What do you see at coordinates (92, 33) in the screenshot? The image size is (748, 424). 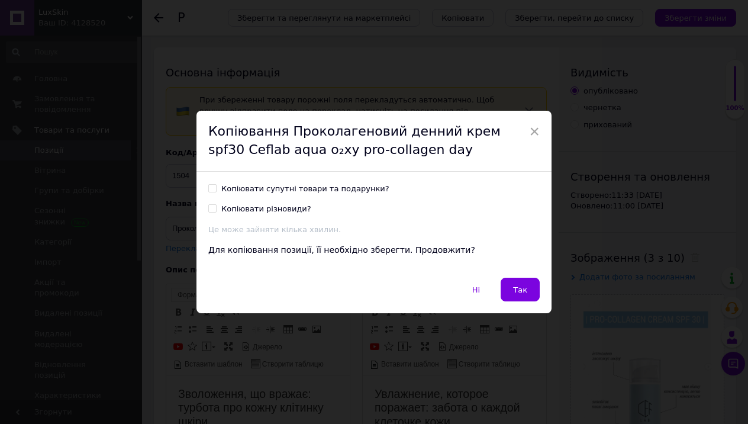 I see `h2: Увлажнение, которое поражает: забота о каждой клеточке кожи` at bounding box center [92, 33].